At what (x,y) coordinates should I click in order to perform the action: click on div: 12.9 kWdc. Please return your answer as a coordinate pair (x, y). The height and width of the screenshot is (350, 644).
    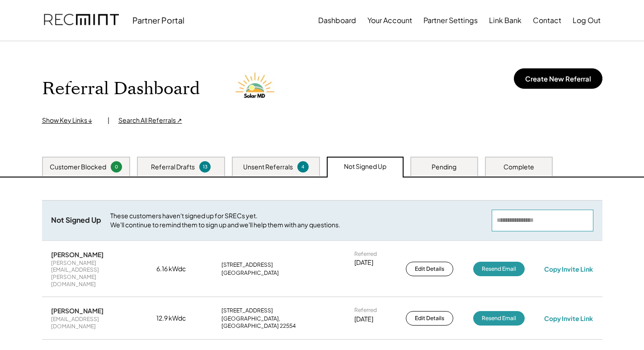
    Looking at the image, I should click on (179, 318).